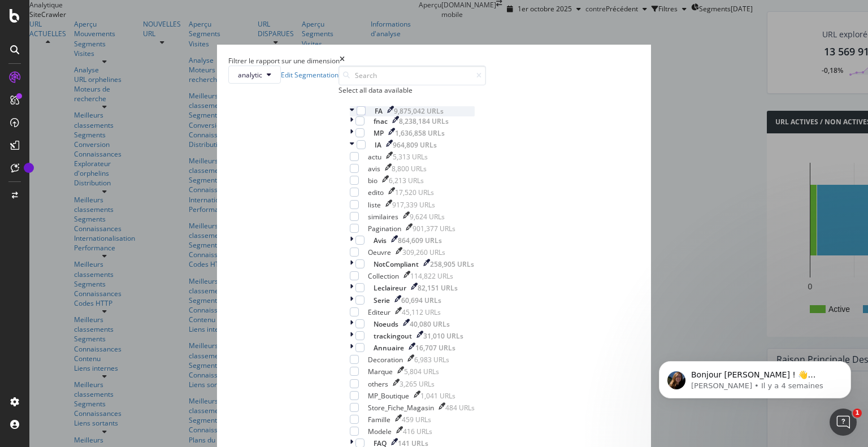 The image size is (868, 447). Describe the element at coordinates (122, 49) in the screenshot. I see `p: Message de Laura, envoyé il y a 4 sem` at that location.